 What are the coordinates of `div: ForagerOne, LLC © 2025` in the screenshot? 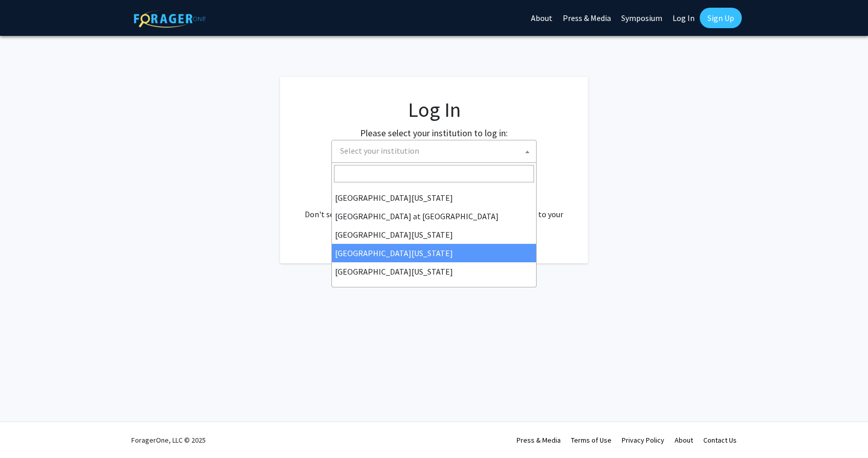 It's located at (168, 440).